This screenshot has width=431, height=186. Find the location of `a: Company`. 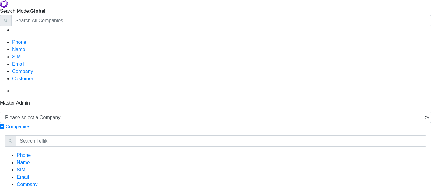

a: Company is located at coordinates (23, 71).